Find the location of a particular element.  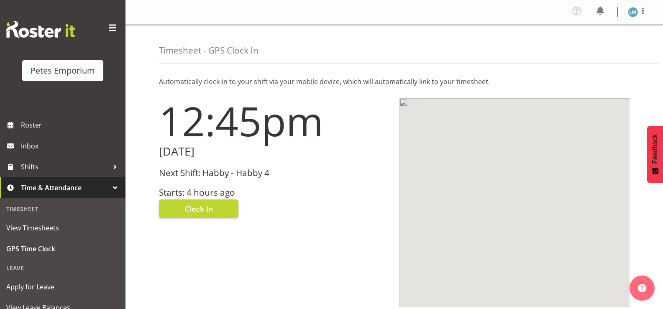

h3: Starts: 4 hours ago is located at coordinates (274, 192).